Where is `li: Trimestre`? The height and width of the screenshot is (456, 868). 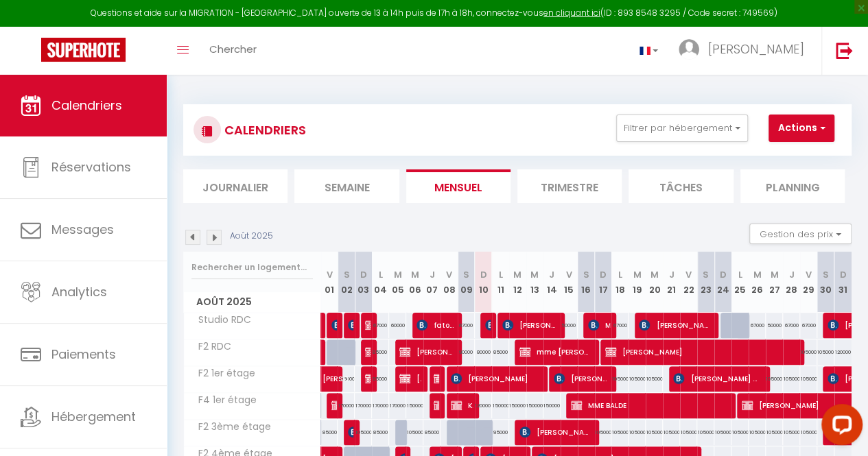
li: Trimestre is located at coordinates (570, 186).